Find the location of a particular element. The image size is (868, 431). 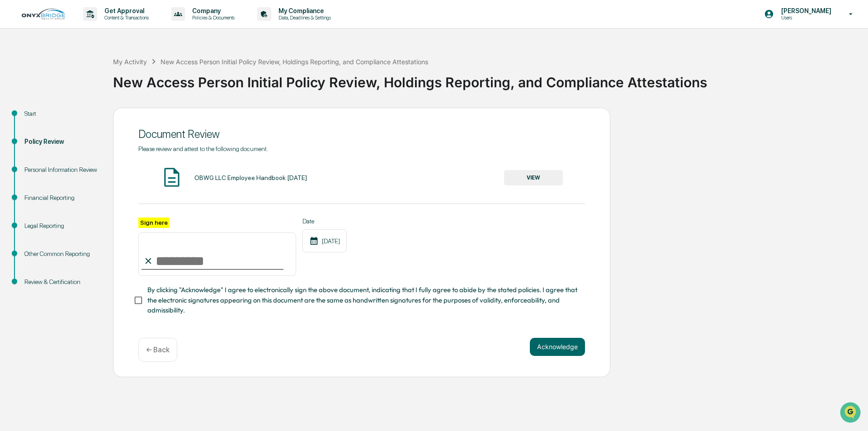

span: Pylon is located at coordinates (99, 156).